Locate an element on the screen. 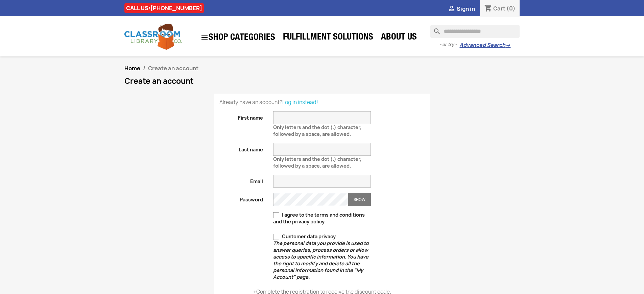 Image resolution: width=644 pixels, height=294 pixels. input: Password input is located at coordinates (310, 199).